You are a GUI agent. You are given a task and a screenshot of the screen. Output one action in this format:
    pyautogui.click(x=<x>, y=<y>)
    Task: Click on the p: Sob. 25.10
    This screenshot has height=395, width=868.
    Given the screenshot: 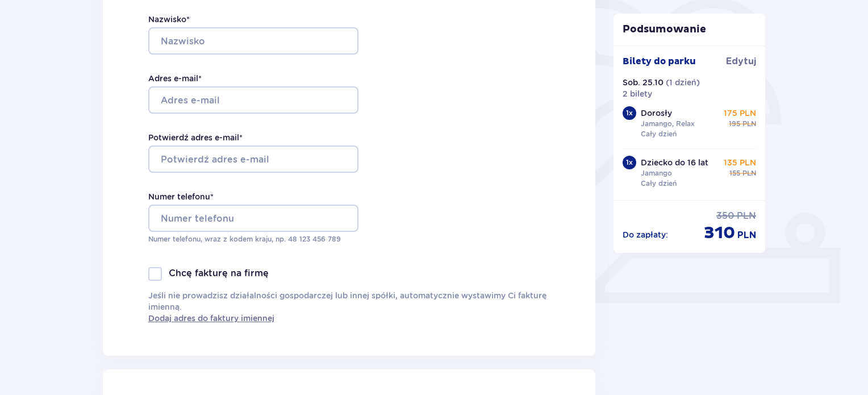 What is the action you would take?
    pyautogui.click(x=643, y=83)
    